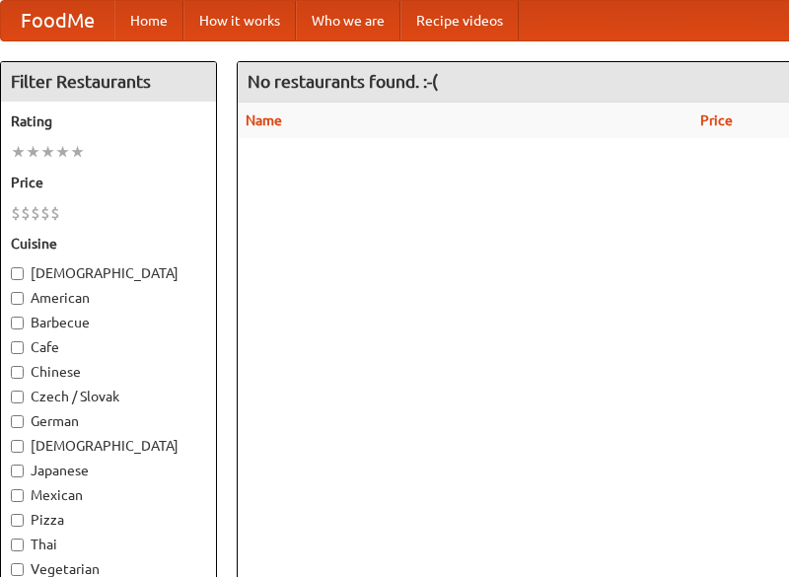  What do you see at coordinates (108, 121) in the screenshot?
I see `h5: Rating` at bounding box center [108, 121].